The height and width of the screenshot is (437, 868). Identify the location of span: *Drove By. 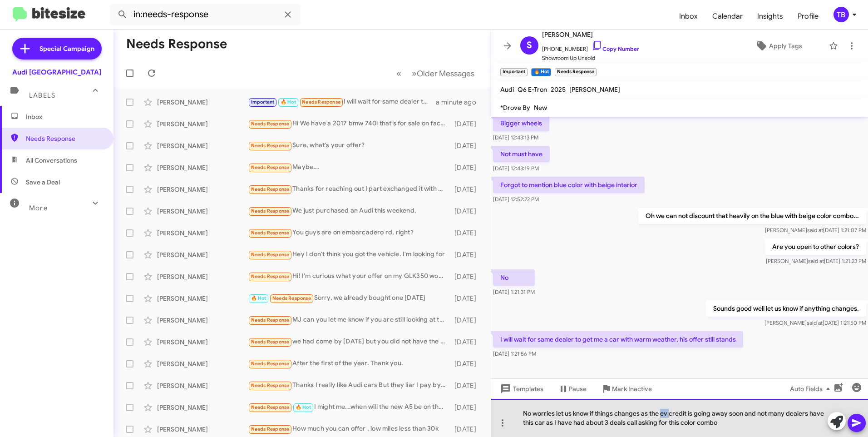
(515, 108).